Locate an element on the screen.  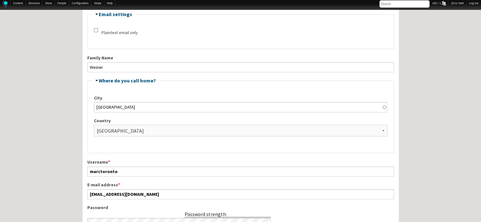
a: Where do you call home? is located at coordinates (127, 81).